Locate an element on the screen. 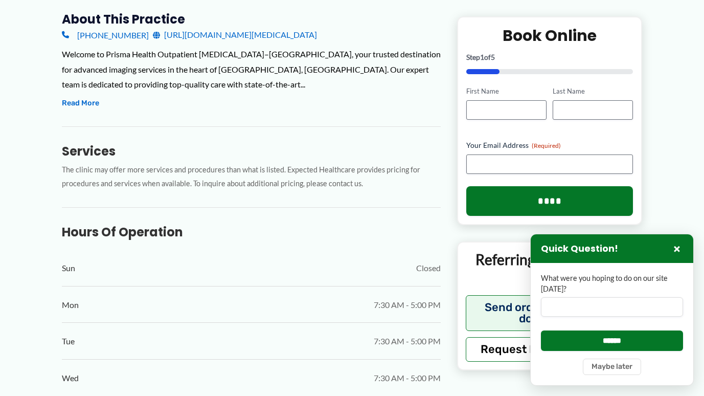 The height and width of the screenshot is (396, 704). h3: Services is located at coordinates (251, 151).